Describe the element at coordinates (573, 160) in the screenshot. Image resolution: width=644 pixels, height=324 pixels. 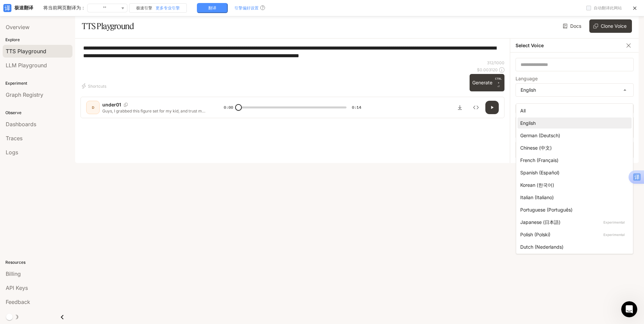
I see `div: French (Français)` at that location.